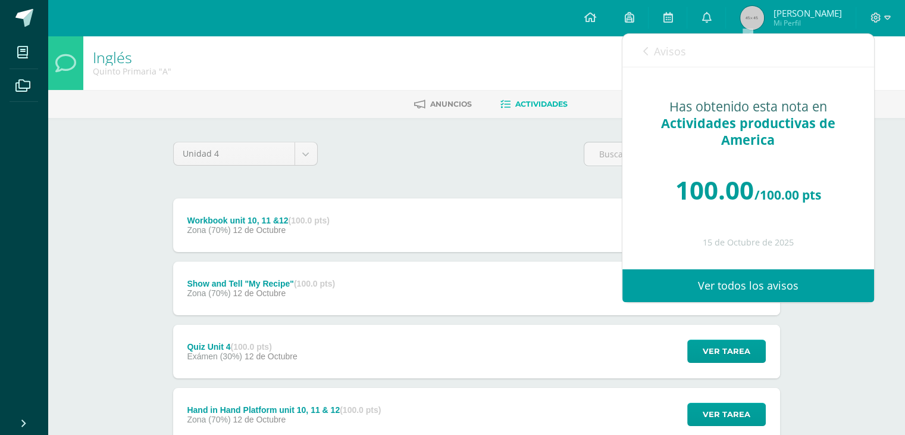  Describe the element at coordinates (534, 104) in the screenshot. I see `a: Actividades` at that location.